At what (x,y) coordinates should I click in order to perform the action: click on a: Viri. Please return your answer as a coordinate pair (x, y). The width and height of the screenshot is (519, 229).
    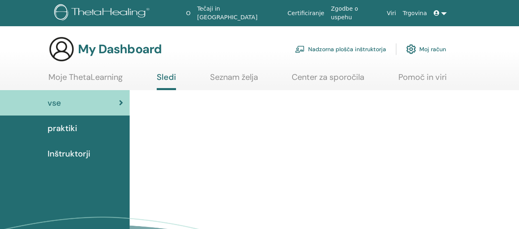
    Looking at the image, I should click on (392, 13).